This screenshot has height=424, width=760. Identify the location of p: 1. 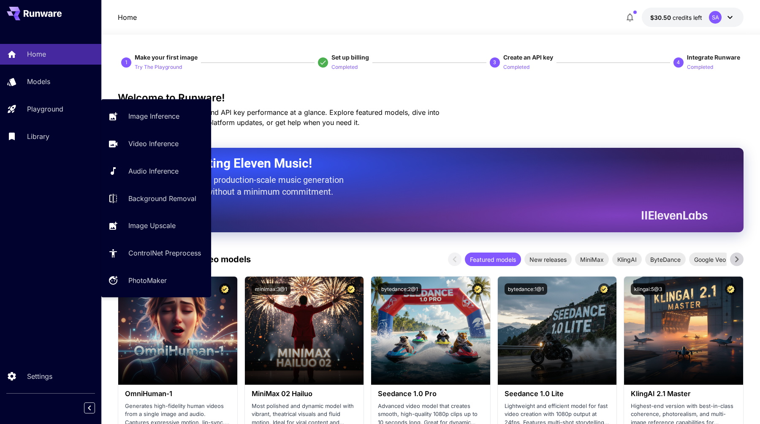
(126, 63).